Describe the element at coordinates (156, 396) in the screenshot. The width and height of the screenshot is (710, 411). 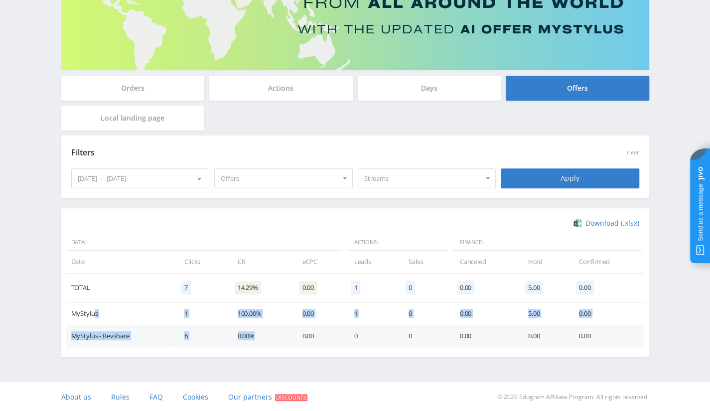
I see `span: FAQ` at that location.